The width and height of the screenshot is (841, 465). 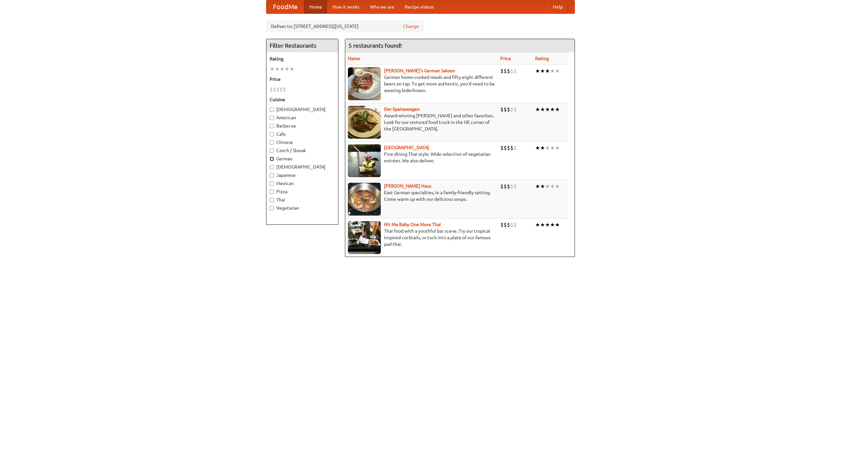 What do you see at coordinates (412, 224) in the screenshot?
I see `b: Hit Me Baby One More Thai` at bounding box center [412, 224].